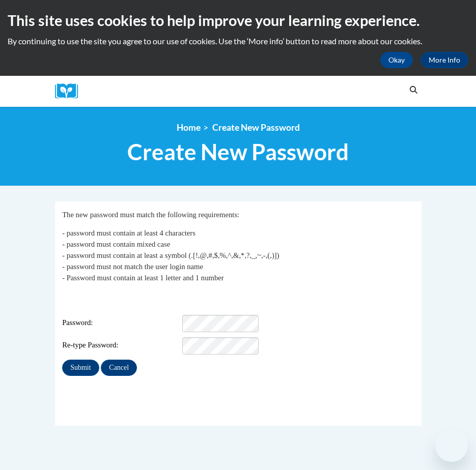 The height and width of the screenshot is (470, 476). What do you see at coordinates (238, 20) in the screenshot?
I see `h2: This site uses cookies to help improve your learning experience.` at bounding box center [238, 20].